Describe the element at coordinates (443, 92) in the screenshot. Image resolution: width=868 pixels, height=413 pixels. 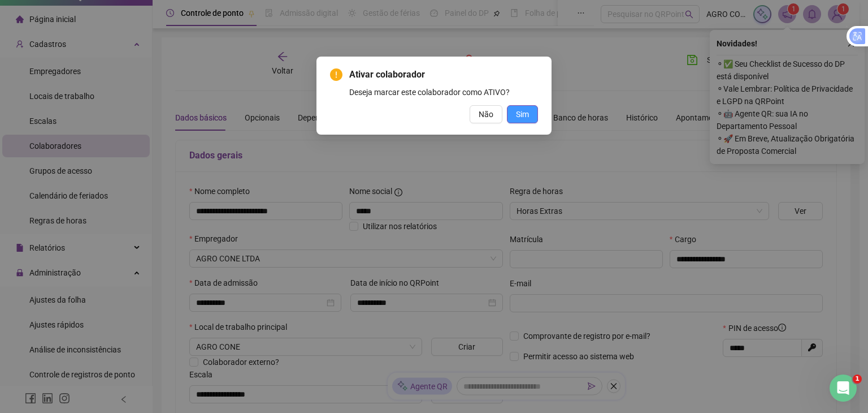
I see `div: Deseja marcar este colaborador como ATIVO?` at that location.